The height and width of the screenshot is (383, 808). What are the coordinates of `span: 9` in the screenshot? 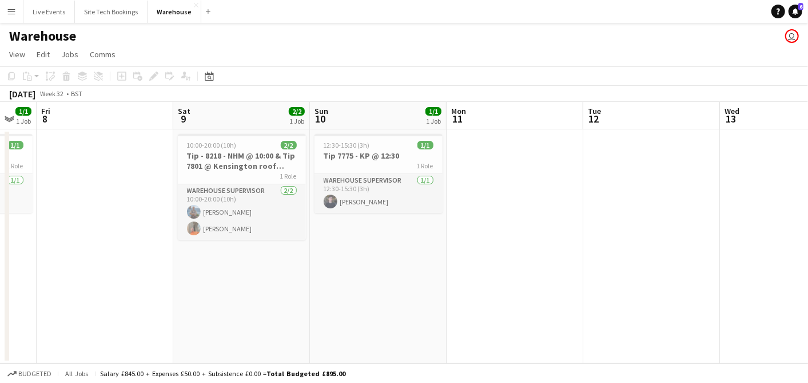 It's located at (183, 118).